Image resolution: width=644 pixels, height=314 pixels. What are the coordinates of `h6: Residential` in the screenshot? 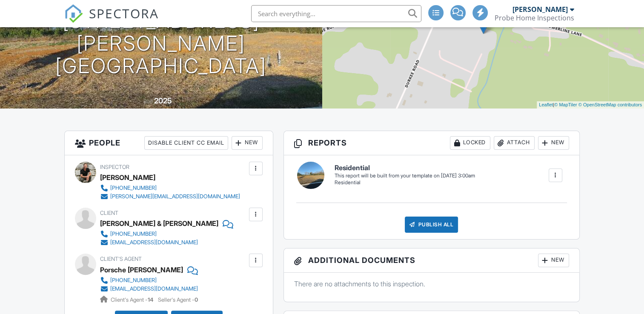 It's located at (405, 168).